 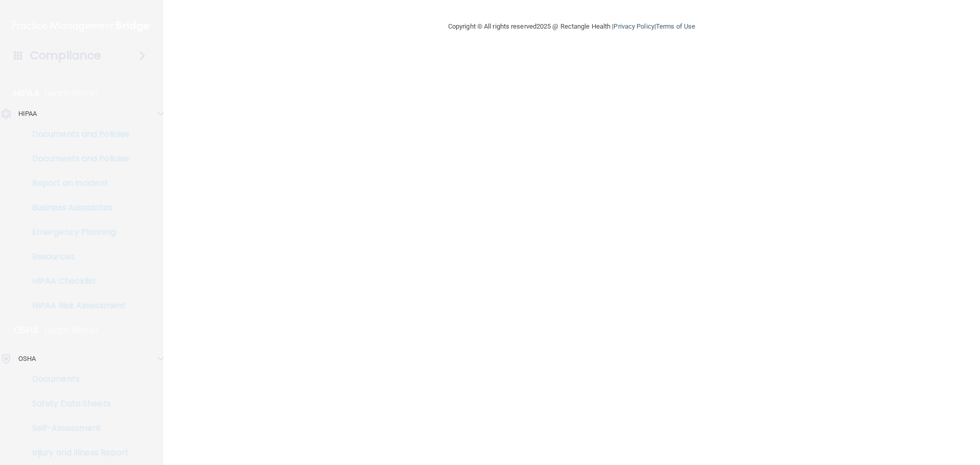 What do you see at coordinates (77, 429) in the screenshot?
I see `p: Self-Assessment` at bounding box center [77, 429].